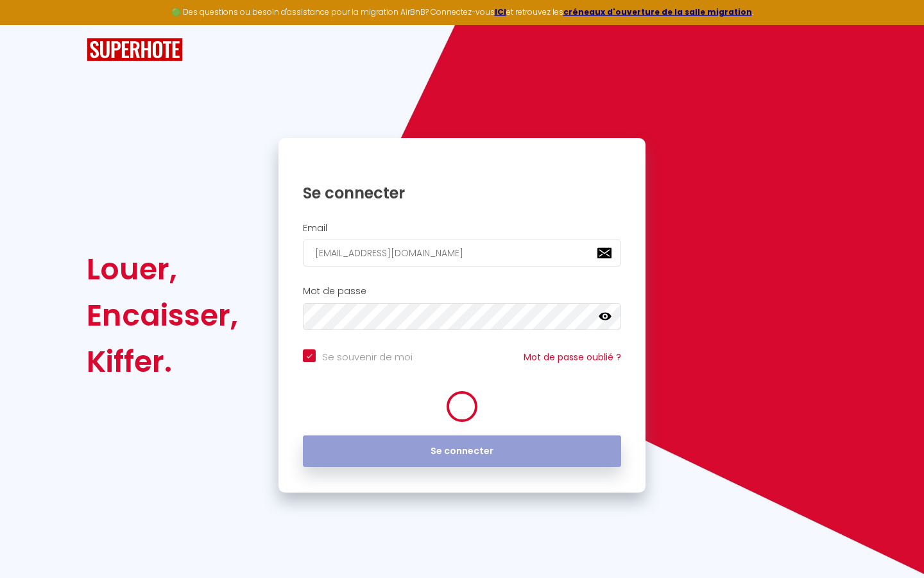 Image resolution: width=924 pixels, height=578 pixels. What do you see at coordinates (462, 451) in the screenshot?
I see `button: Se connecter` at bounding box center [462, 451].